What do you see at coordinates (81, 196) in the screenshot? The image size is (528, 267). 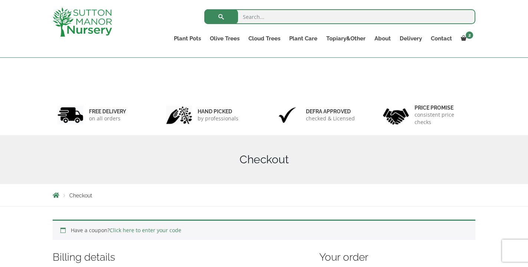 I see `span: Checkout` at bounding box center [81, 196].